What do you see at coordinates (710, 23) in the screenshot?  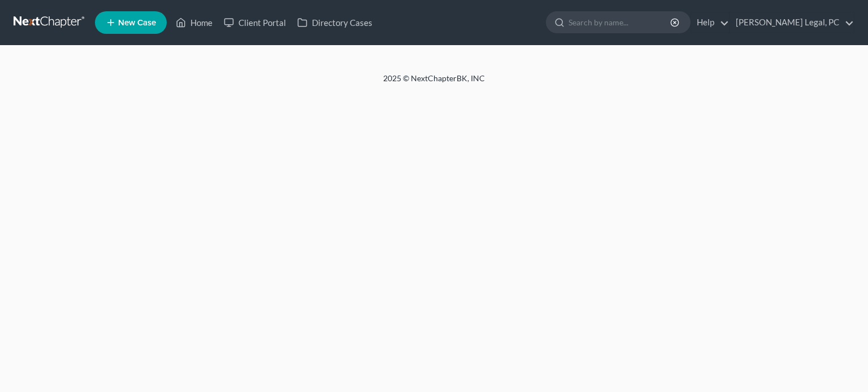 I see `a: Help` at bounding box center [710, 23].